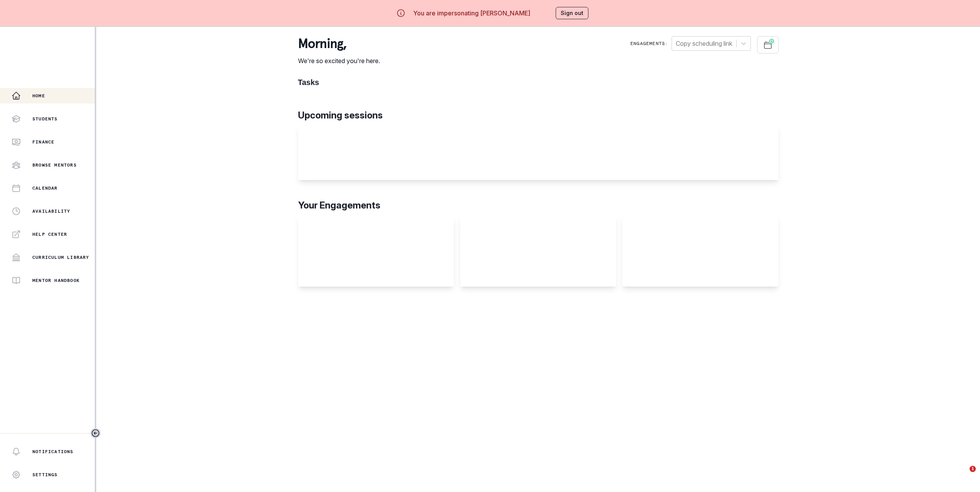 Image resolution: width=980 pixels, height=492 pixels. What do you see at coordinates (61, 257) in the screenshot?
I see `p: Curriculum Library` at bounding box center [61, 257].